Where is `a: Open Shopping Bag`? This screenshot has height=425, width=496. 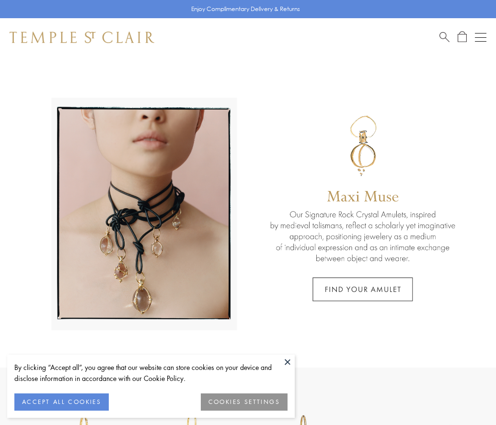 a: Open Shopping Bag is located at coordinates (462, 37).